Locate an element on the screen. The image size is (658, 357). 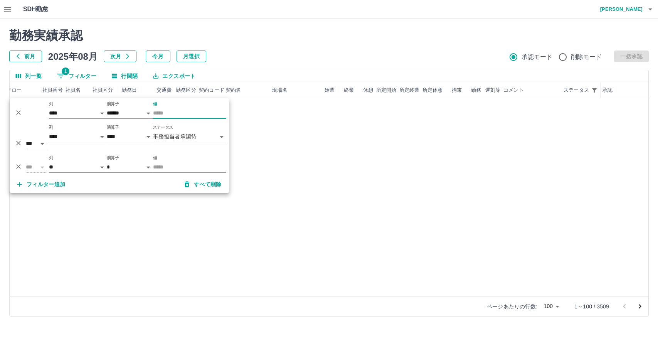
button: すべて削除 is located at coordinates (203, 184).